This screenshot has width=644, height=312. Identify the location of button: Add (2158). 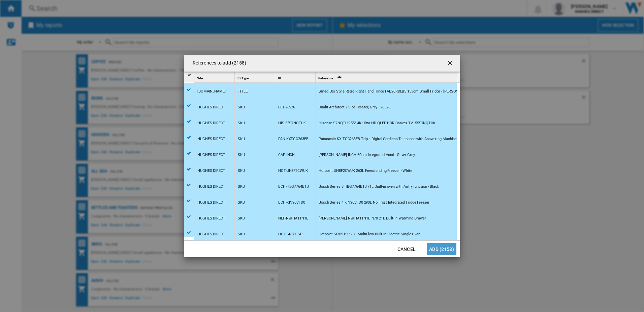
(442, 249).